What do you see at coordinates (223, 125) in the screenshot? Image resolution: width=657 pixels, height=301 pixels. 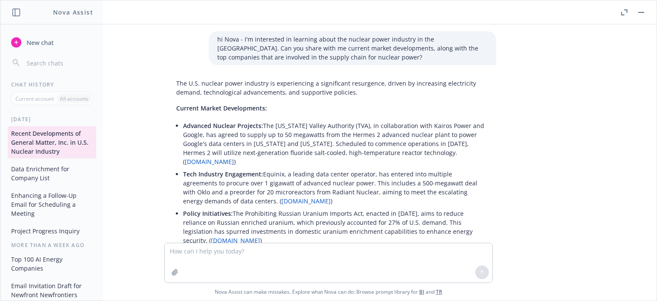 I see `span: Advanced Nuclear Projects:` at bounding box center [223, 125].